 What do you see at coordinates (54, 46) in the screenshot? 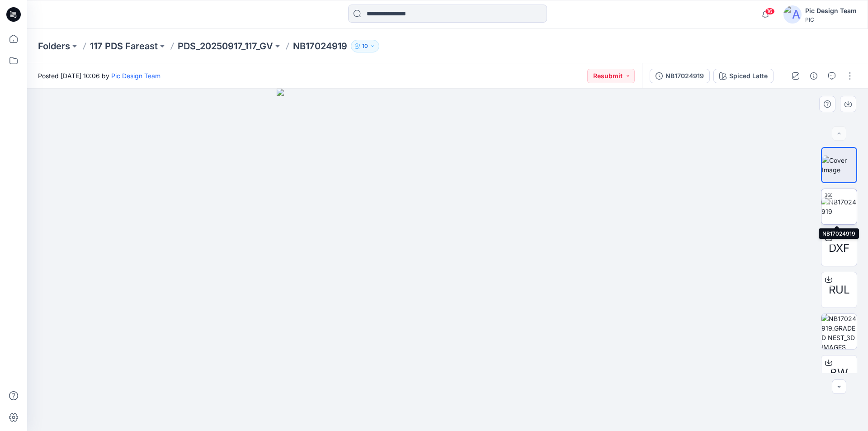
I see `a: Folders` at bounding box center [54, 46].